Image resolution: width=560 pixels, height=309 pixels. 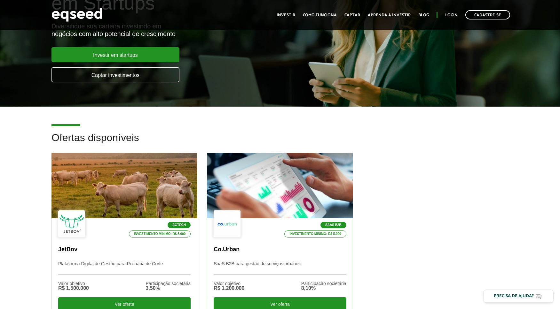 What do you see at coordinates (280, 143) in the screenshot?
I see `h2: Ofertas disponíveis` at bounding box center [280, 143].